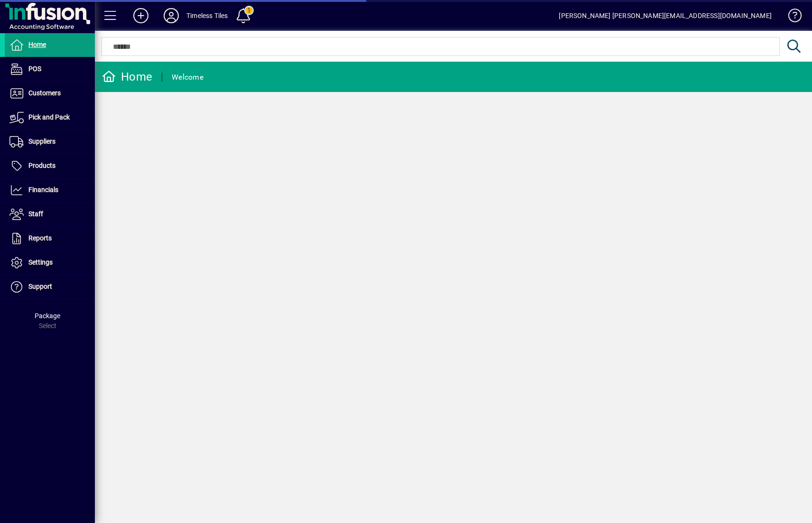 This screenshot has height=523, width=812. I want to click on span: Support, so click(41, 286).